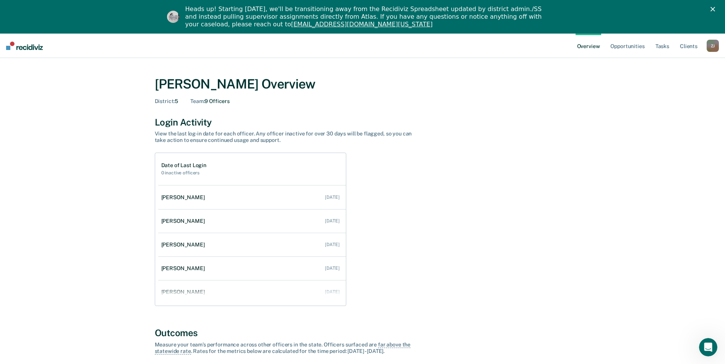 This screenshot has height=364, width=725. I want to click on button: ZJ, so click(712, 46).